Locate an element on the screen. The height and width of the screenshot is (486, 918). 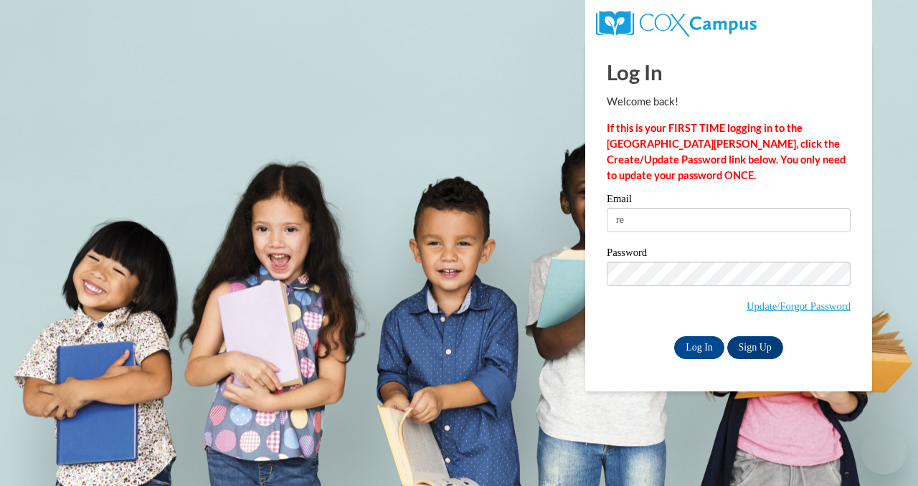
label: Email is located at coordinates (729, 201).